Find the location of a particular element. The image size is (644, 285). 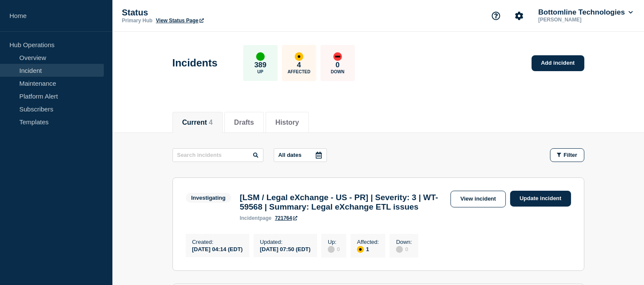

button: Account settings is located at coordinates (519, 16).